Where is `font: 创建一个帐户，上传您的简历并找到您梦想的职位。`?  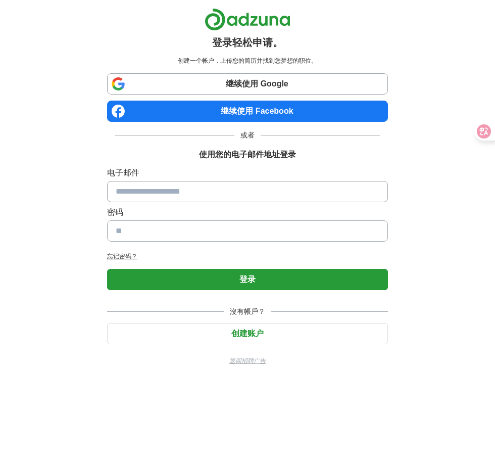
font: 创建一个帐户，上传您的简历并找到您梦想的职位。 is located at coordinates (248, 61).